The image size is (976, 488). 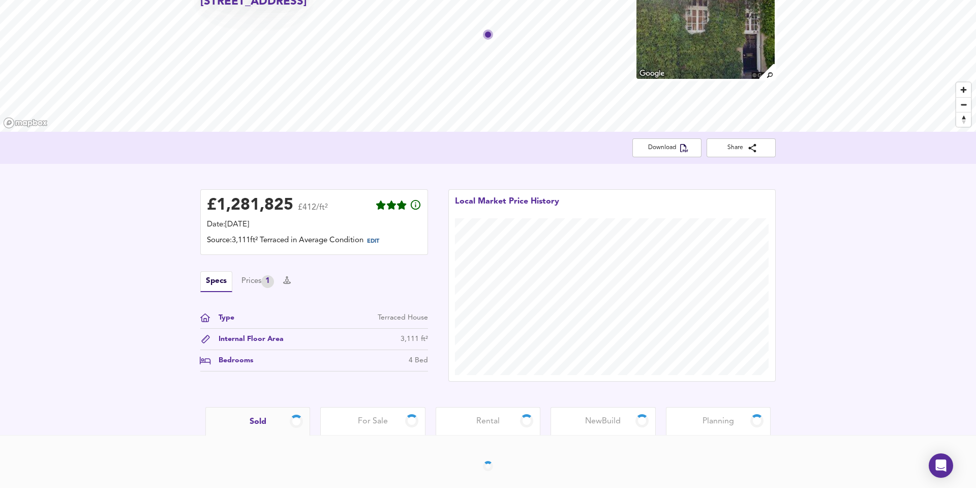 What do you see at coordinates (268, 281) in the screenshot?
I see `div: 1` at bounding box center [268, 281].